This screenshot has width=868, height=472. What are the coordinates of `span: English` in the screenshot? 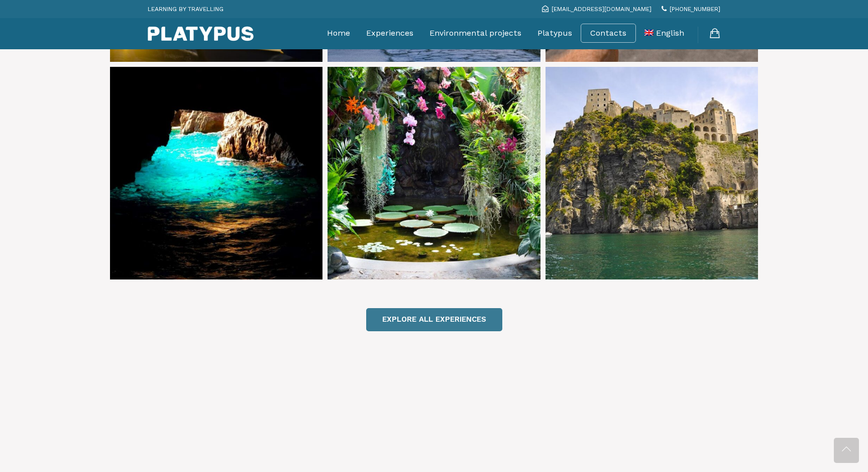 It's located at (670, 33).